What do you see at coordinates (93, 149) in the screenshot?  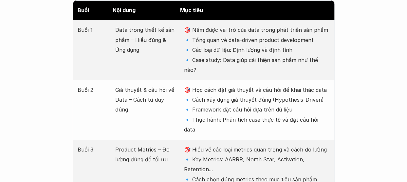 I see `p: Buổi 3` at bounding box center [93, 149].